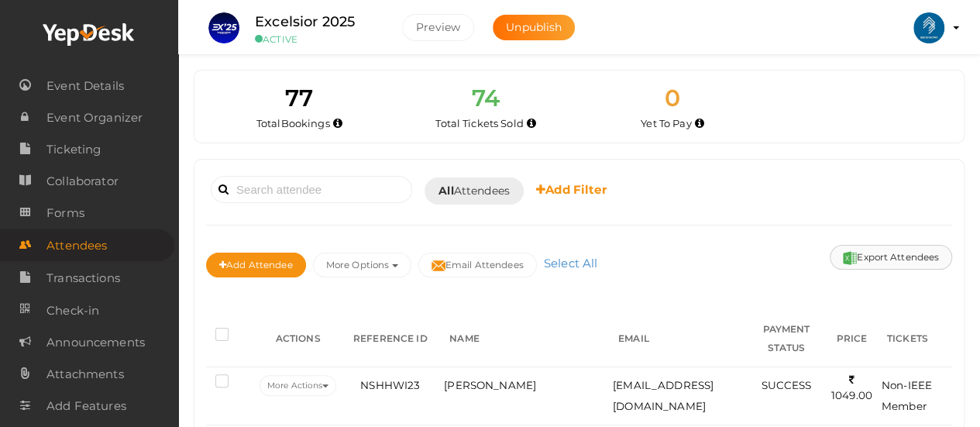  I want to click on span: 74, so click(485, 98).